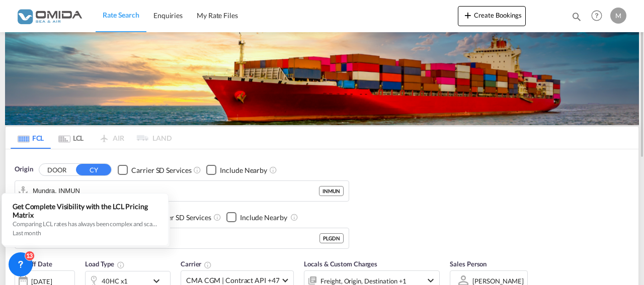  Describe the element at coordinates (121, 265) in the screenshot. I see `md-icon: icon-information-outline` at that location.